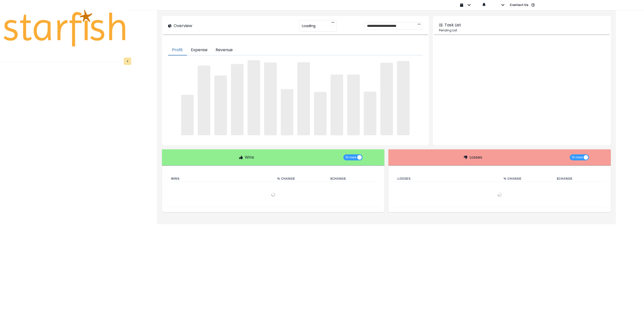  I want to click on p: Task List, so click(452, 25).